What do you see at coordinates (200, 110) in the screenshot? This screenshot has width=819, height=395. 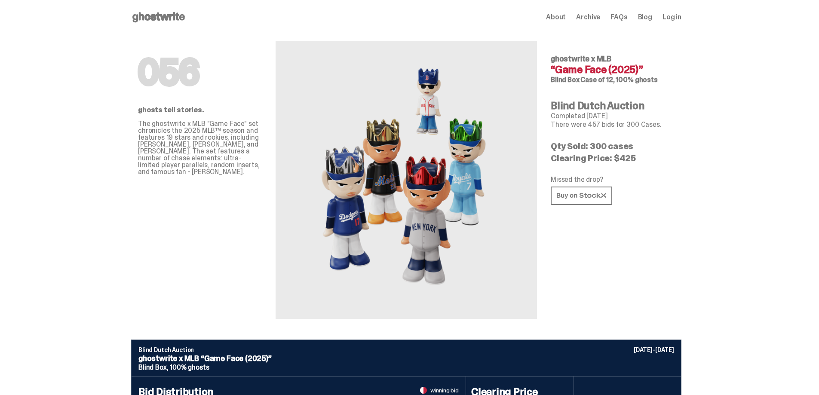 I see `p: ghosts tell stories.` at bounding box center [200, 110].